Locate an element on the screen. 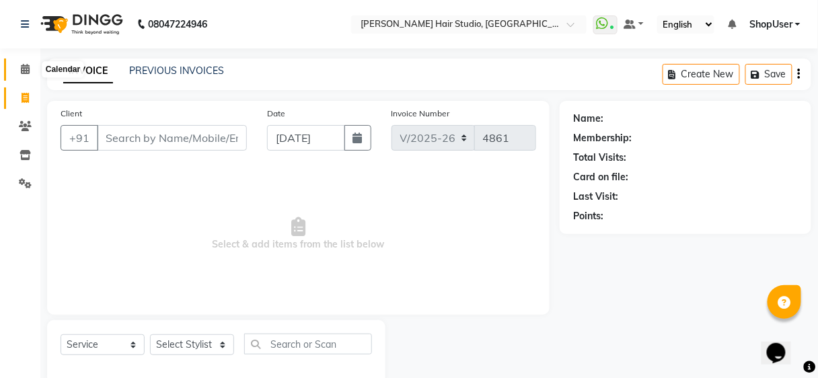 The height and width of the screenshot is (378, 818). div: Membership: is located at coordinates (602, 138).